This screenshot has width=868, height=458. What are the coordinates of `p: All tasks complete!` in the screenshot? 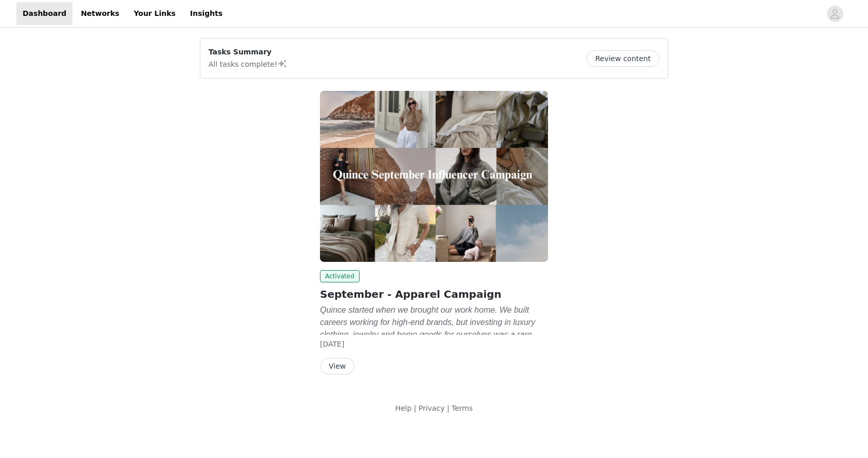 It's located at (248, 63).